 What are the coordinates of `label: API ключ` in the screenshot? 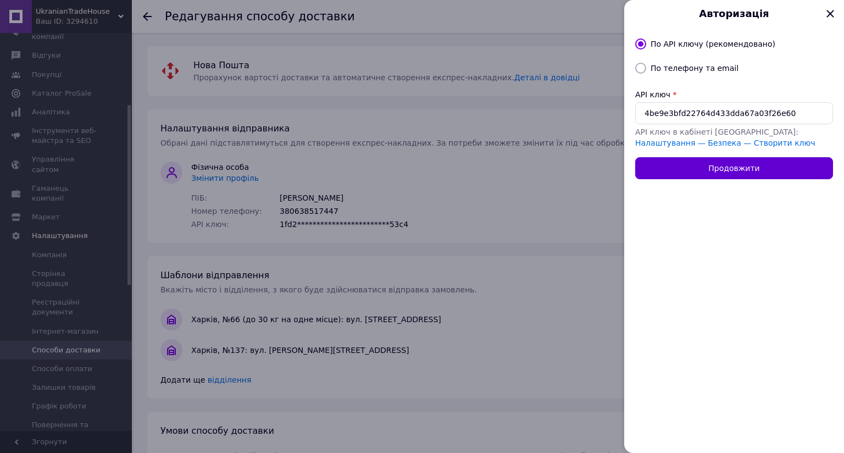 It's located at (653, 94).